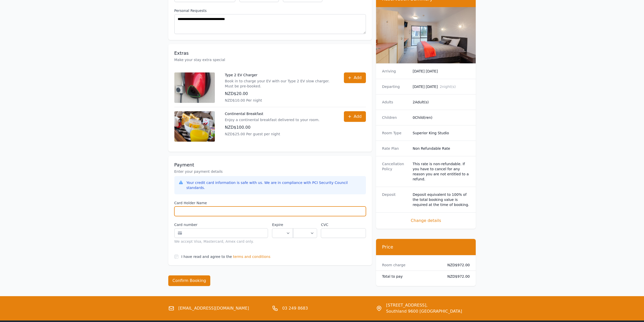 This screenshot has height=322, width=644. Describe the element at coordinates (395, 171) in the screenshot. I see `dt: Cancellation Policy` at that location.